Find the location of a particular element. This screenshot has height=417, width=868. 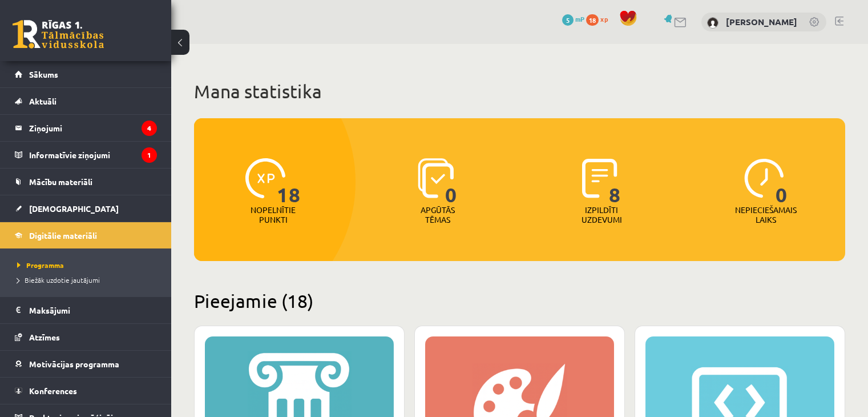

a: Atzīmes is located at coordinates (86, 337).